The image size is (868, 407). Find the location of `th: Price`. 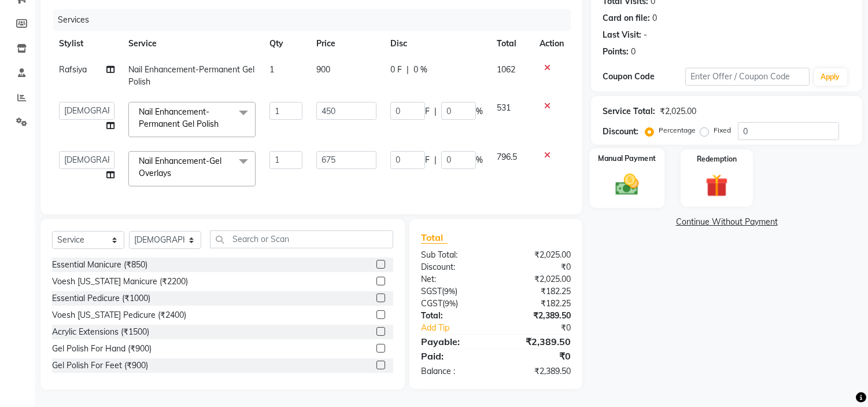

th: Price is located at coordinates (346, 43).